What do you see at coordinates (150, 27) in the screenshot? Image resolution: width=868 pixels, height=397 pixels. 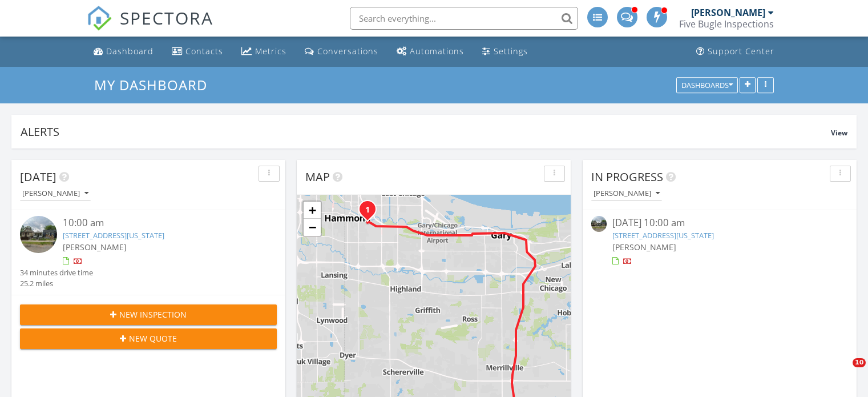 I see `a: SPECTORA` at bounding box center [150, 27].